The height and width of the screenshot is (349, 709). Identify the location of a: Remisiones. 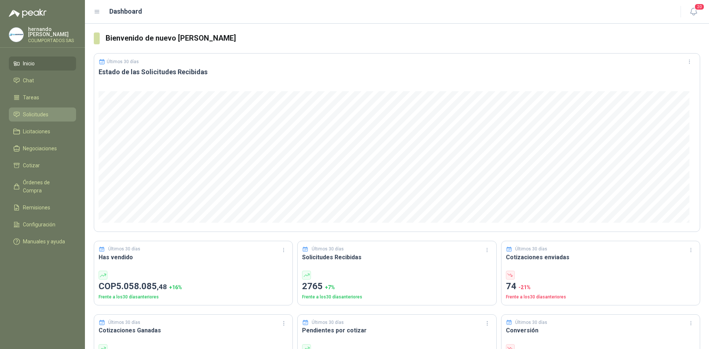
(42, 208).